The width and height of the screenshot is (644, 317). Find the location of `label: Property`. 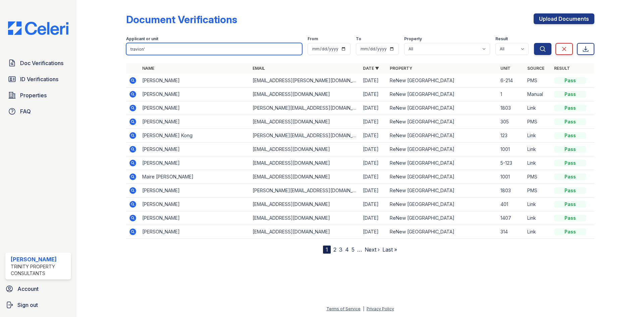

label: Property is located at coordinates (413, 39).